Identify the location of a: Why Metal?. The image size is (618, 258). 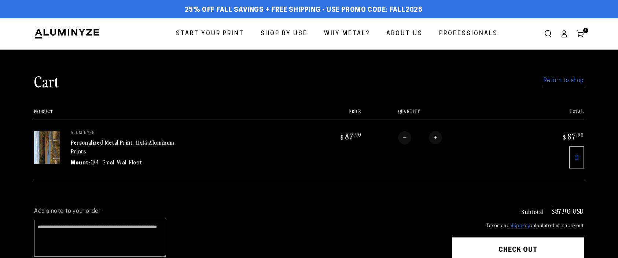
(347, 34).